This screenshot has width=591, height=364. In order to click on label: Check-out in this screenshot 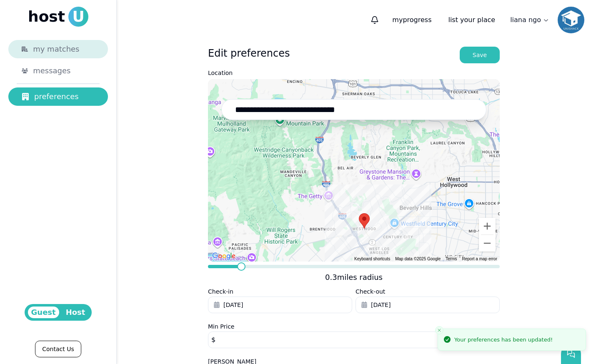, I will do `click(370, 291)`.